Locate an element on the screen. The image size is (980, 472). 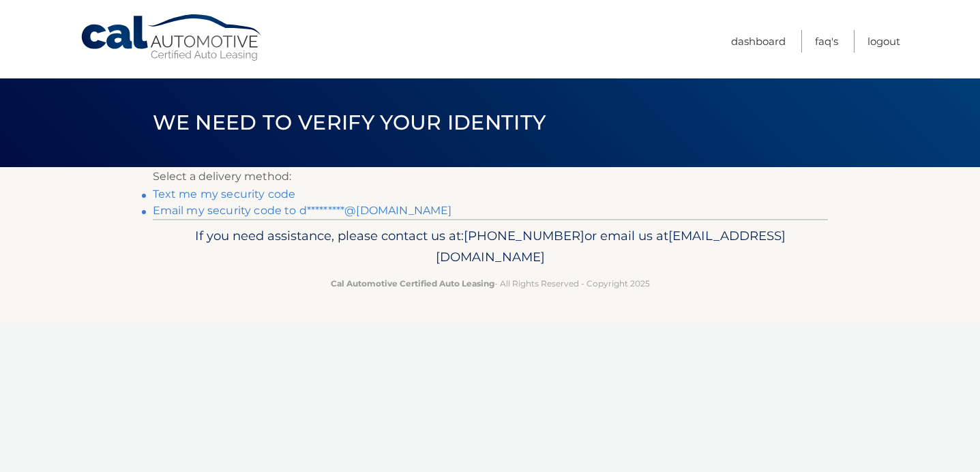
a: FAQ's is located at coordinates (827, 41).